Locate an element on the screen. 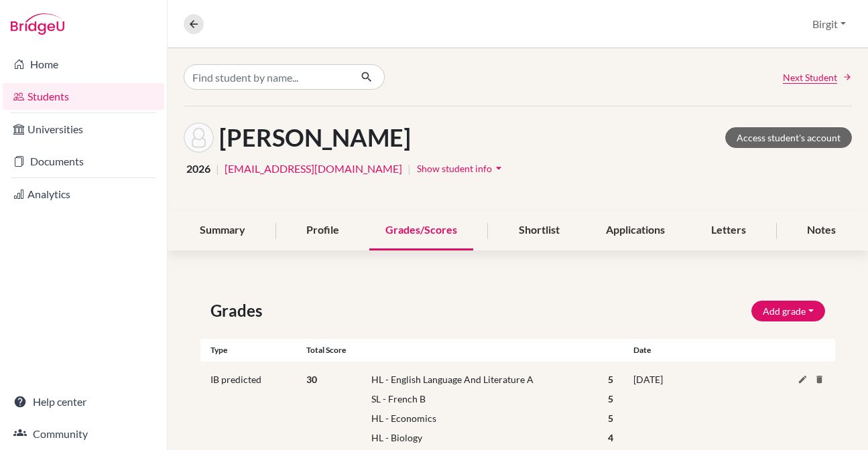 Image resolution: width=868 pixels, height=450 pixels. img: Bridge-U is located at coordinates (38, 24).